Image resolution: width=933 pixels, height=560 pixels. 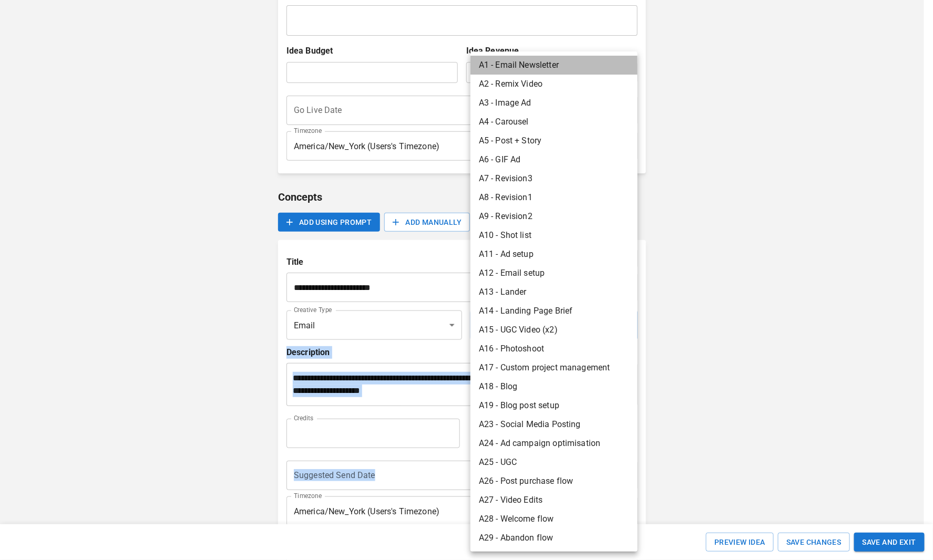 I want to click on li: A9 - Revision2, so click(x=554, y=216).